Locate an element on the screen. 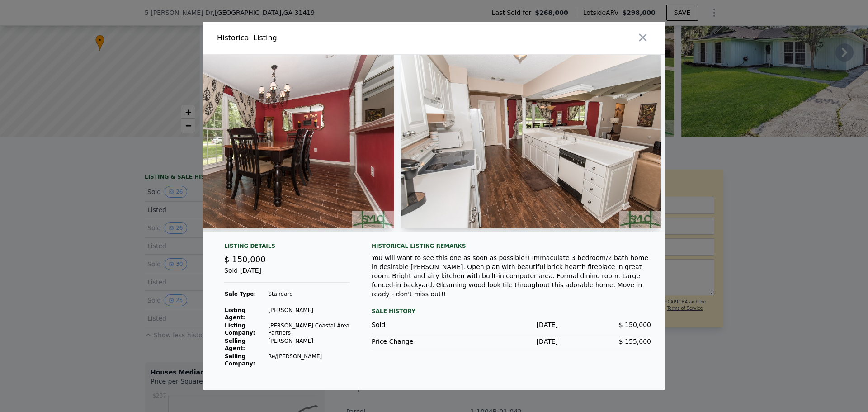 This screenshot has height=412, width=868. div: Sold is located at coordinates (418, 325).